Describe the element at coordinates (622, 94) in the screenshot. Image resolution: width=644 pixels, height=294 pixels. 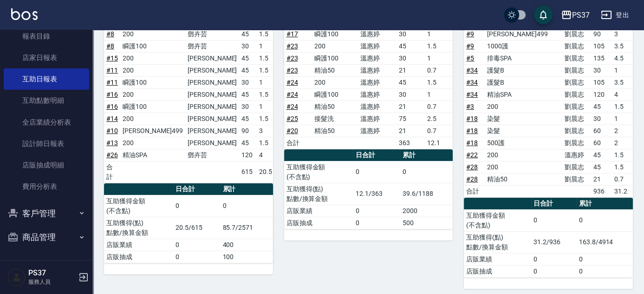
I see `td: 4` at that location.